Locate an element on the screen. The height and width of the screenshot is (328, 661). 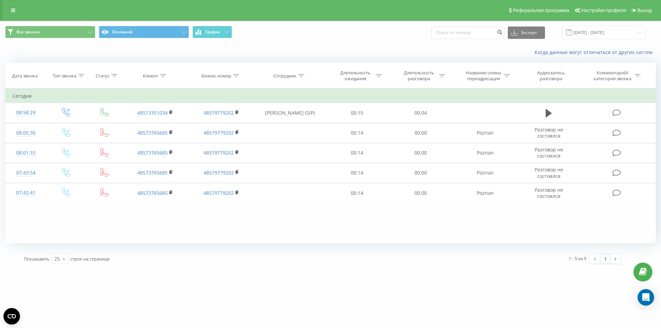
div: Комментарий/категория звонка is located at coordinates (613, 76).